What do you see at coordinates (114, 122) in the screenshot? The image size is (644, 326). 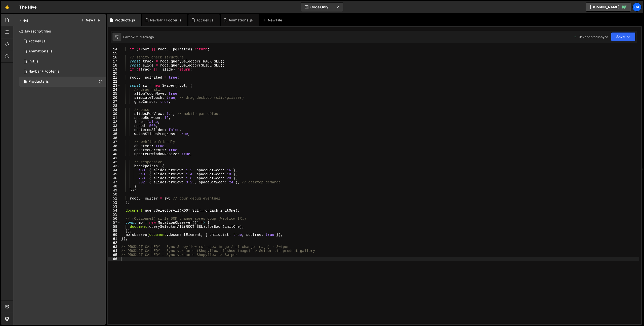 I see `div: 32` at bounding box center [114, 122].